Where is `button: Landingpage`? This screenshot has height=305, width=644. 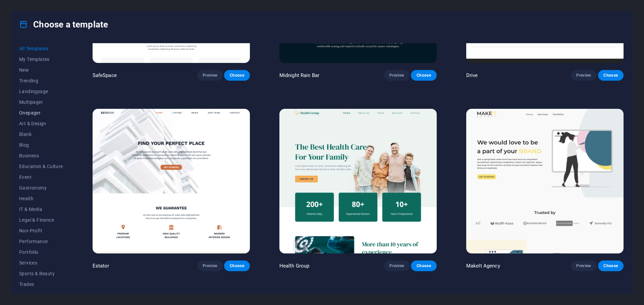
button: Landingpage is located at coordinates (41, 92).